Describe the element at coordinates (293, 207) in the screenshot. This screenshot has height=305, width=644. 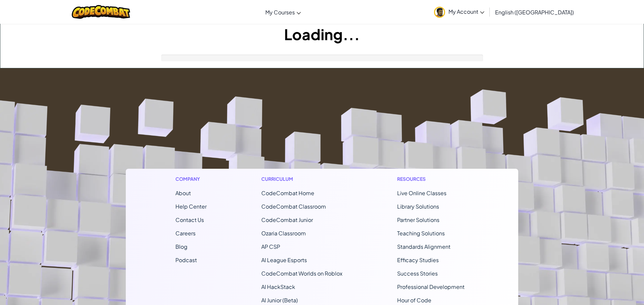
I see `a: CodeCombat Classroom` at that location.